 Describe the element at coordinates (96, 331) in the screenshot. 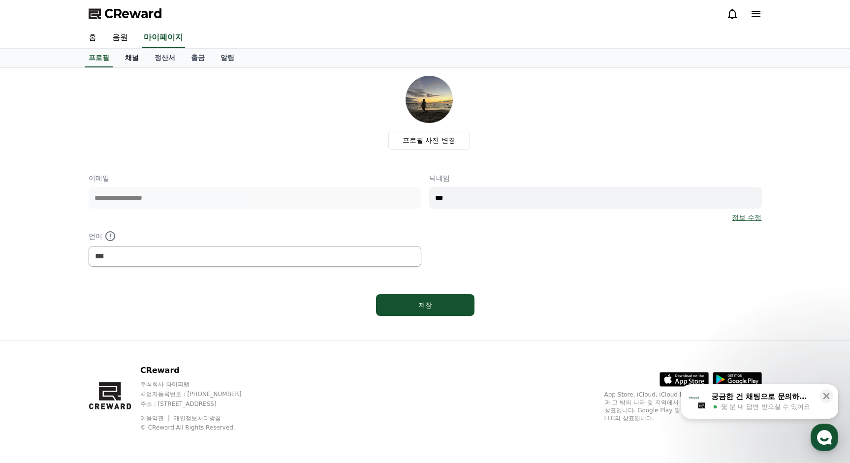

I see `span: 대화` at that location.